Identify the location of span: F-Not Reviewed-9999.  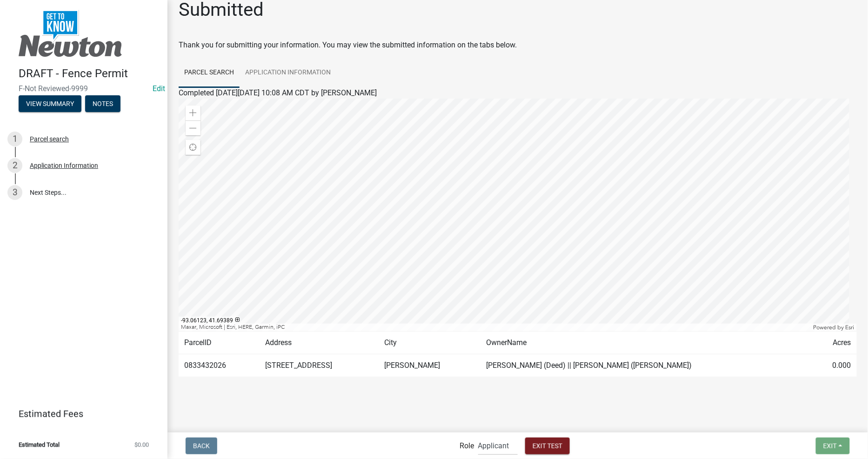
(84, 88).